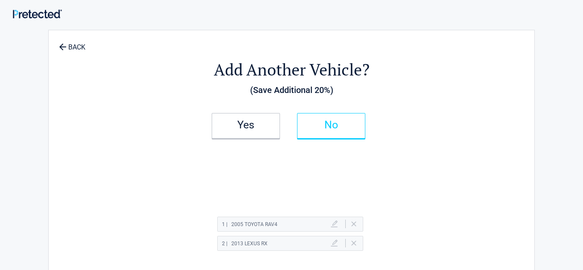 This screenshot has height=270, width=583. What do you see at coordinates (246, 125) in the screenshot?
I see `h2: Yes` at bounding box center [246, 125].